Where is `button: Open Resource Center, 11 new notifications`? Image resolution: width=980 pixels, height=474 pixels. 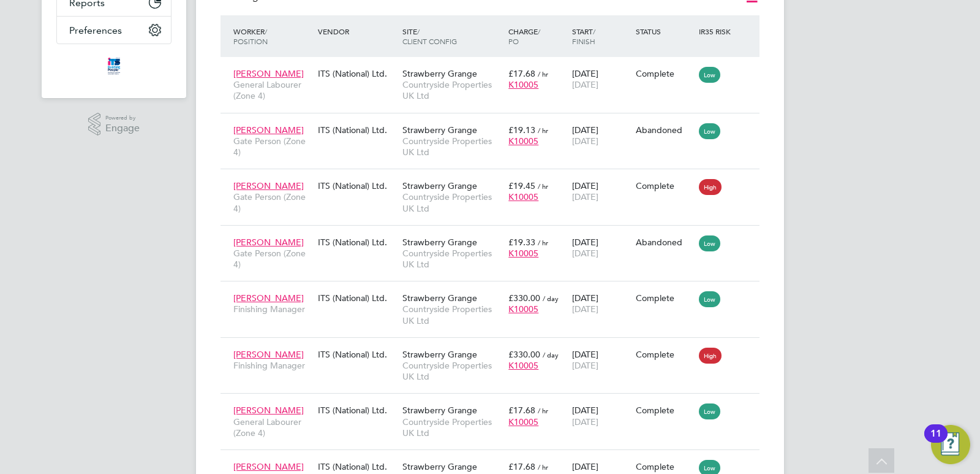 button: Open Resource Center, 11 new notifications is located at coordinates (951, 444).